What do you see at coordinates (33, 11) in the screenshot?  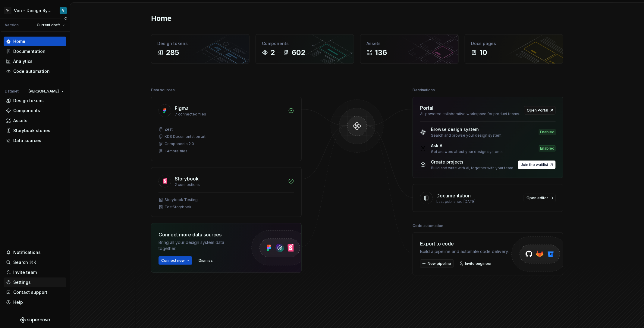 I see `div: Ven - Design System Test` at bounding box center [33, 11].